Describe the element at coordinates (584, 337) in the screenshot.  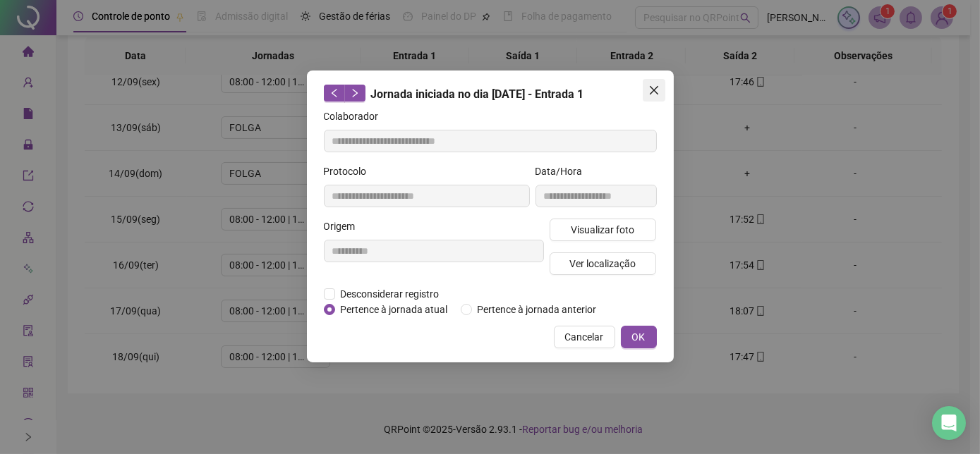
I see `button: Cancelar` at that location.